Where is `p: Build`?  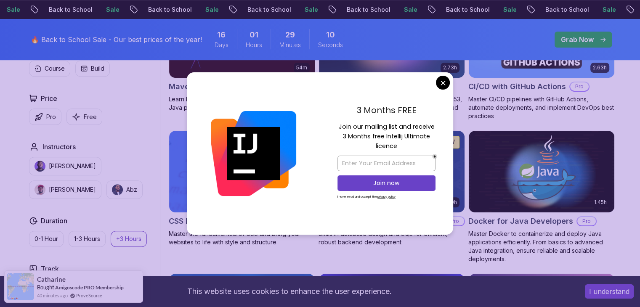 p: Build is located at coordinates (98, 69).